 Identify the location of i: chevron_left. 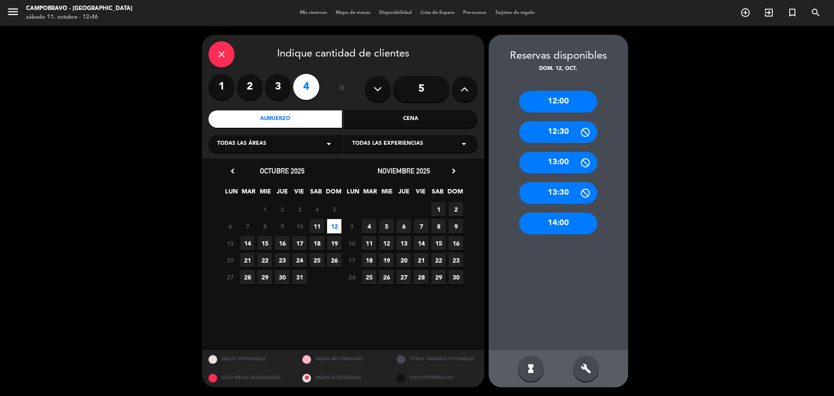
(232, 171).